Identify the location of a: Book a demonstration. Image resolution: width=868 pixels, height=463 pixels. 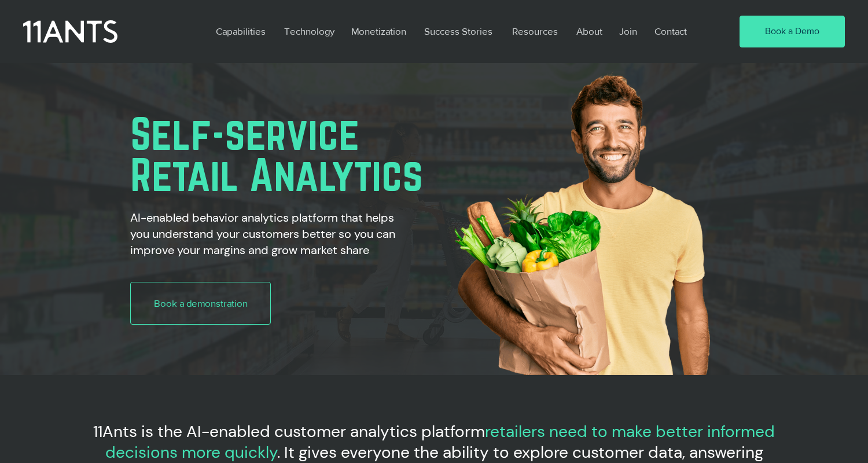
(200, 303).